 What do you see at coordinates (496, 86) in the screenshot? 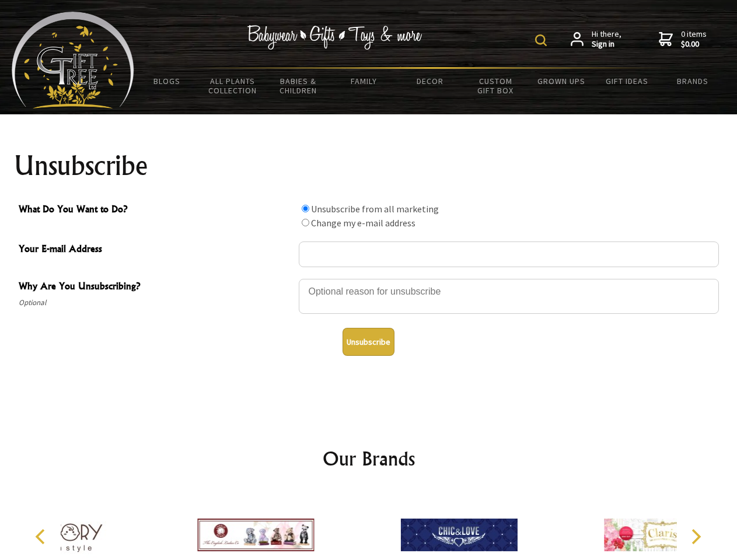
I see `a: Custom Gift Box` at bounding box center [496, 86].